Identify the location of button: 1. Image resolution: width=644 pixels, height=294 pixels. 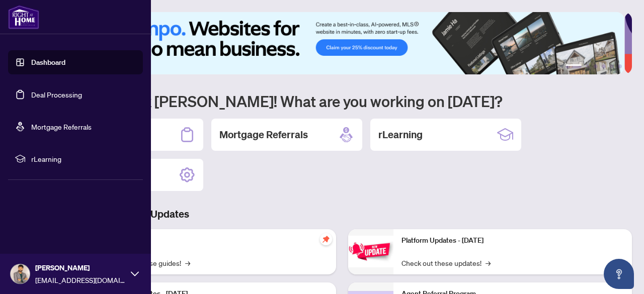
(573, 66).